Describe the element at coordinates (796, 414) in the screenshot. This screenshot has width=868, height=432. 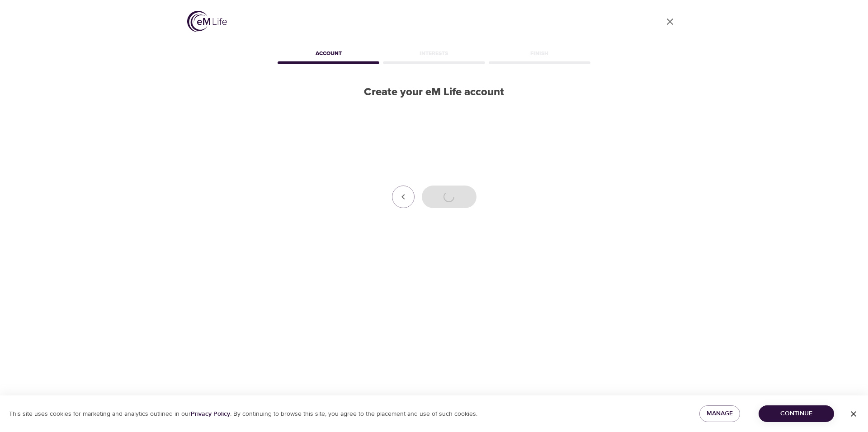
I see `span: Continue` at that location.